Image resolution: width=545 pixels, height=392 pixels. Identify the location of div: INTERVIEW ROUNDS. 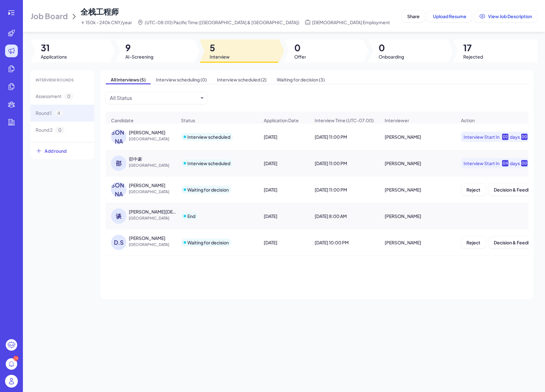
(62, 80).